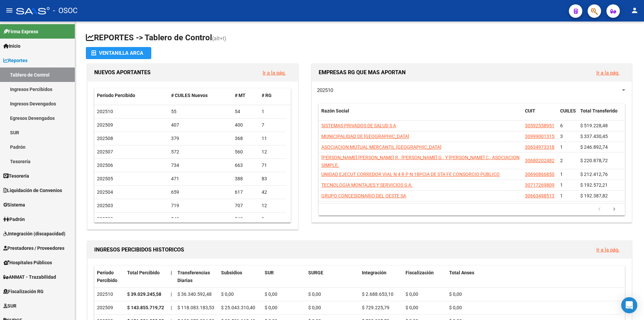 Image resolution: width=644 pixels, height=320 pixels. I want to click on span: Liquidación de Convenios, so click(33, 190).